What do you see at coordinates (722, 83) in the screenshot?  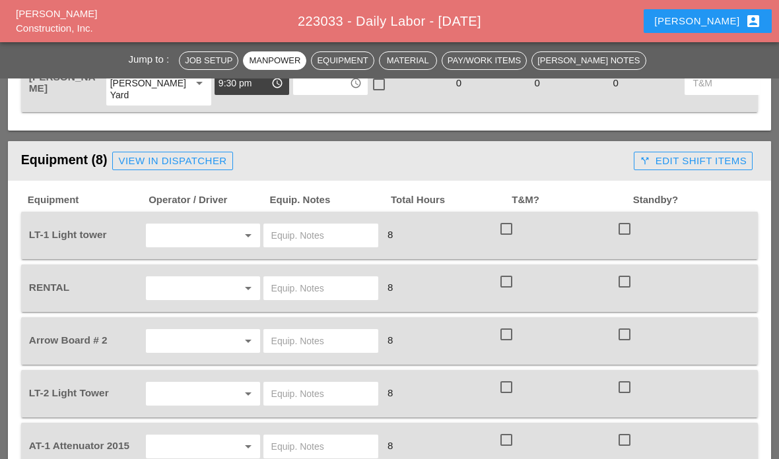 I see `input: T&M` at bounding box center [722, 83].